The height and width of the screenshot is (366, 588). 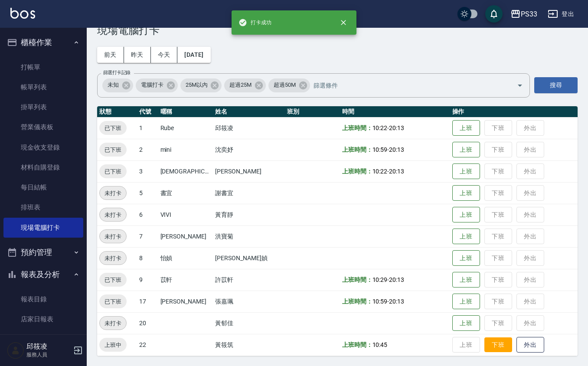 What do you see at coordinates (498, 345) in the screenshot?
I see `button: 下班` at bounding box center [498, 345].